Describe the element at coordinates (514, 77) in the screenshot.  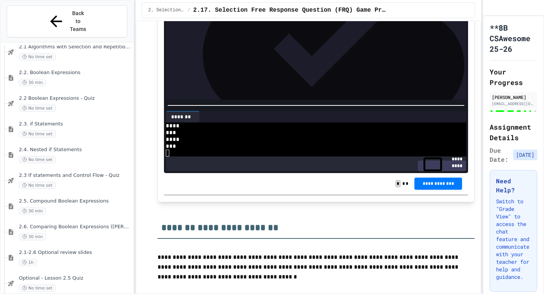
I see `h2: Your Progress` at that location.